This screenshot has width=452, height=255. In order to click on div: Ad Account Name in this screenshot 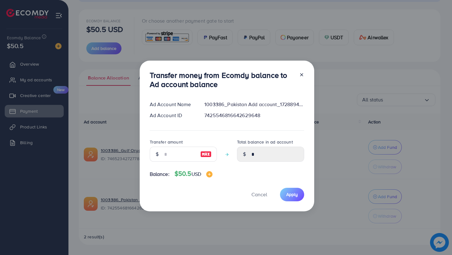, I will do `click(172, 104)`.